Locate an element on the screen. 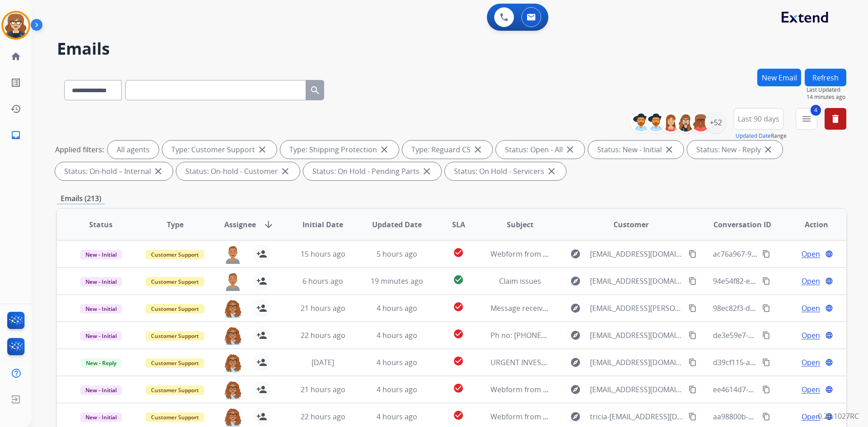 The height and width of the screenshot is (427, 868). mat-icon: arrow_downward is located at coordinates (268, 225).